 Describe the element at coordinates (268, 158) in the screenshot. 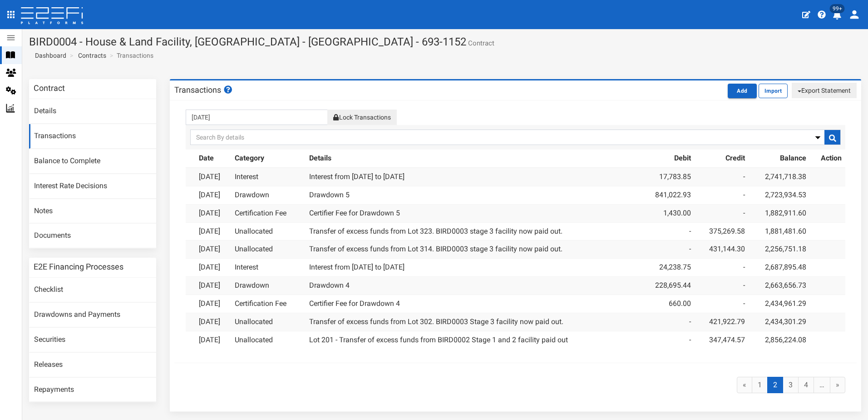

I see `th: Category` at that location.